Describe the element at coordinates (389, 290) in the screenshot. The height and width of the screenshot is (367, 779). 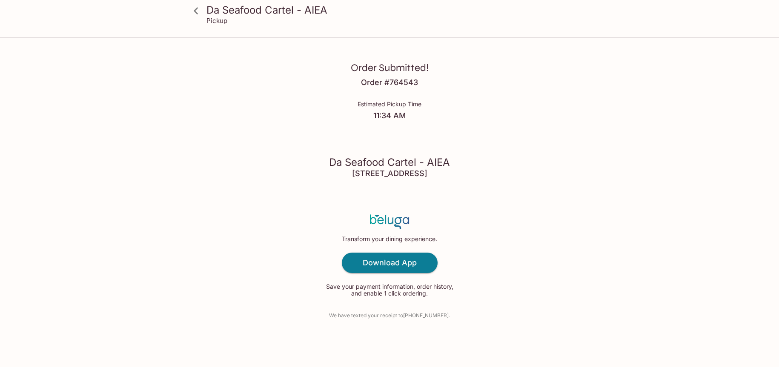
I see `p: Save your payment information, order history, and enable 1 click ordering.` at that location.